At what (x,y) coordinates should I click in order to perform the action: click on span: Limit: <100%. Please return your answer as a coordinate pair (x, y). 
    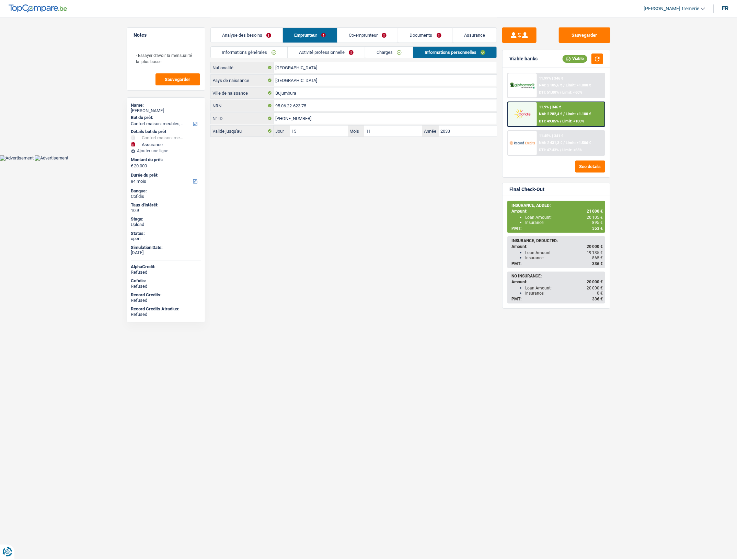
    Looking at the image, I should click on (573, 121).